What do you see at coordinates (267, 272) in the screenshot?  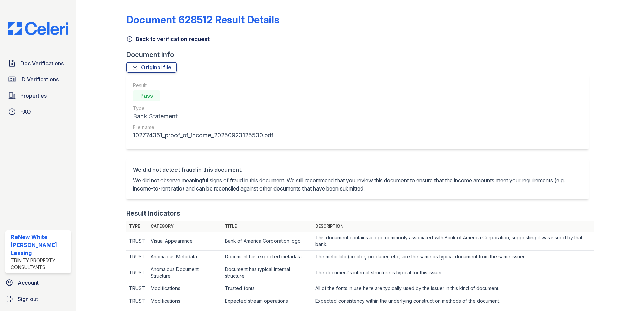 I see `td: Document has typical internal structure` at bounding box center [267, 272].